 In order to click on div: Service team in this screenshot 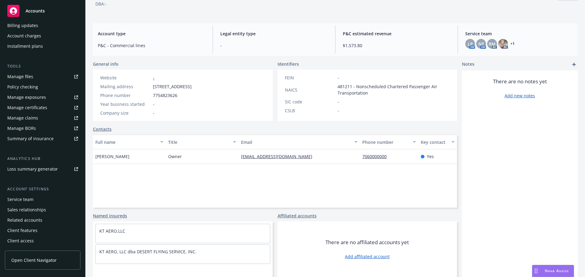, I will do `click(20, 200)`.